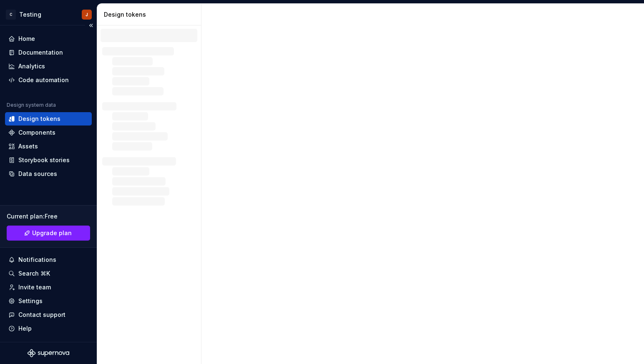 This screenshot has width=644, height=364. Describe the element at coordinates (31, 301) in the screenshot. I see `div: Settings` at that location.